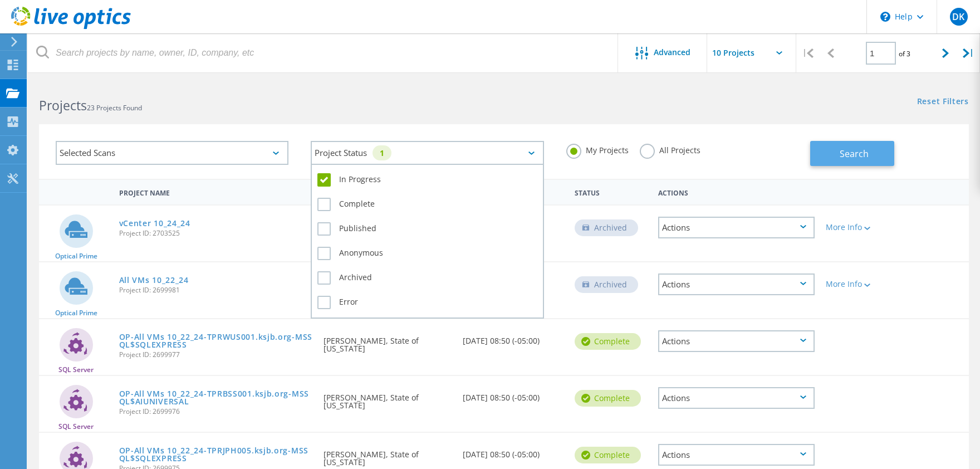 This screenshot has width=980, height=469. Describe the element at coordinates (943, 102) in the screenshot. I see `a: Reset Filters` at that location.